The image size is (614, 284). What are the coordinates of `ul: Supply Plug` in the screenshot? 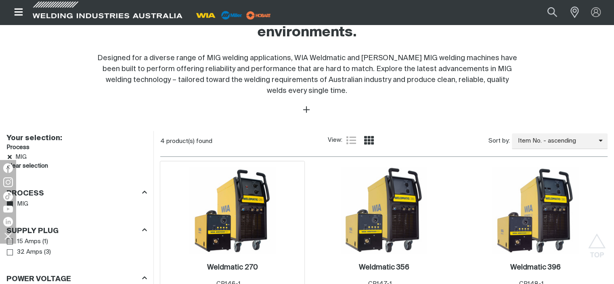 It's located at (77, 247).